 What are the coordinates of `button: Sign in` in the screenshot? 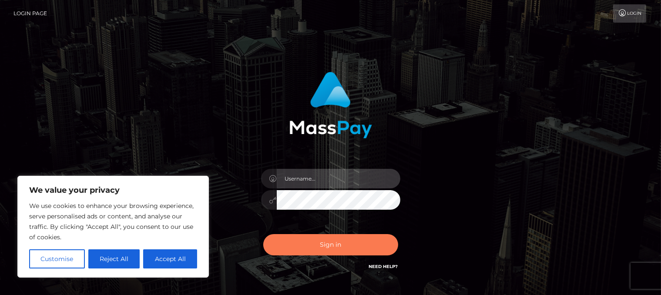 It's located at (331, 245).